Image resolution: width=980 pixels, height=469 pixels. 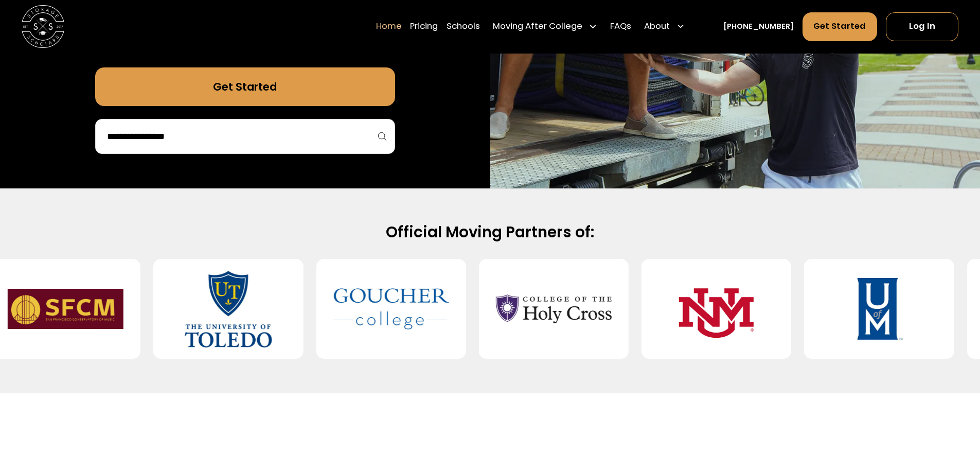 I want to click on img: Storage Scholars main logo, so click(x=42, y=26).